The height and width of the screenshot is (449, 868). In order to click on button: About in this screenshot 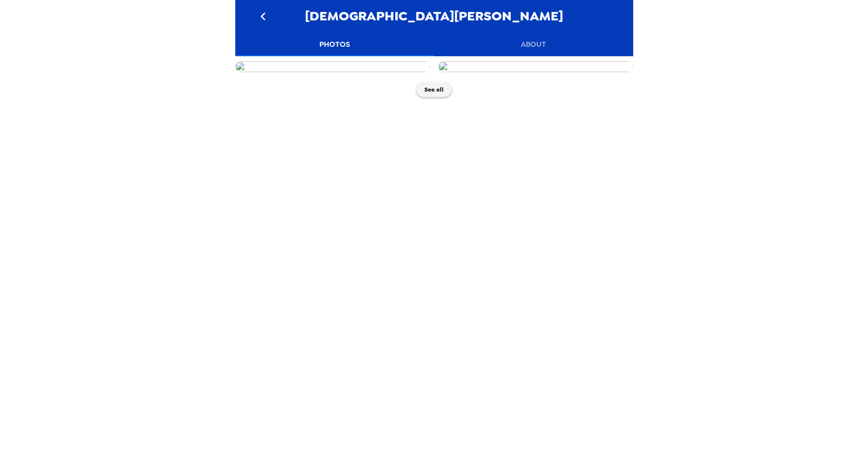, I will do `click(534, 44)`.